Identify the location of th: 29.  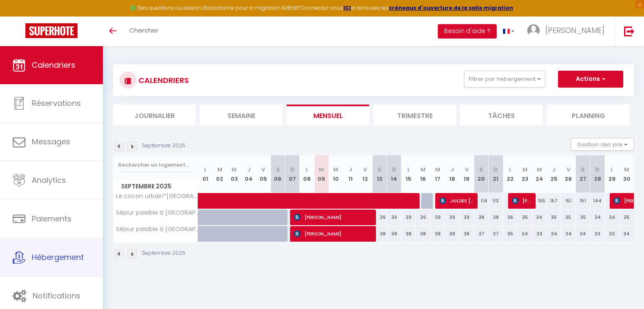
(612, 174).